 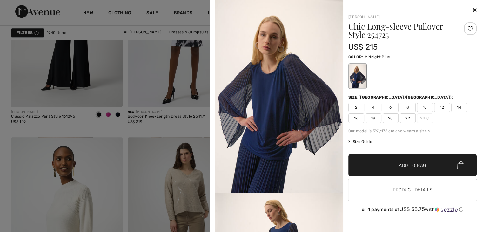 What do you see at coordinates (412, 209) in the screenshot?
I see `div: or 4 payments of with` at bounding box center [412, 209].